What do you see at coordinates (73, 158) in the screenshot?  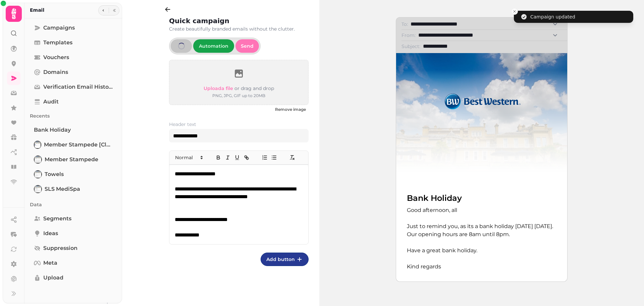 I see `nav: Tabs` at bounding box center [73, 158].